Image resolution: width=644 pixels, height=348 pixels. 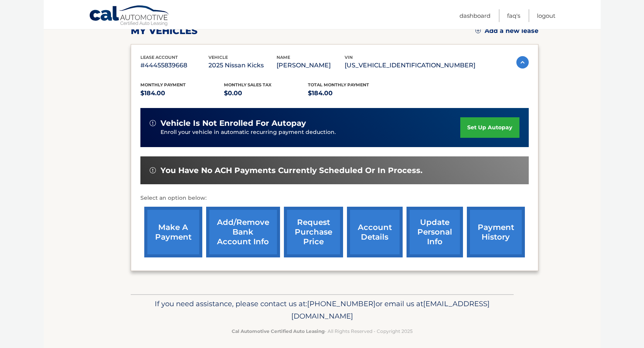 I want to click on a: FAQ's, so click(x=514, y=16).